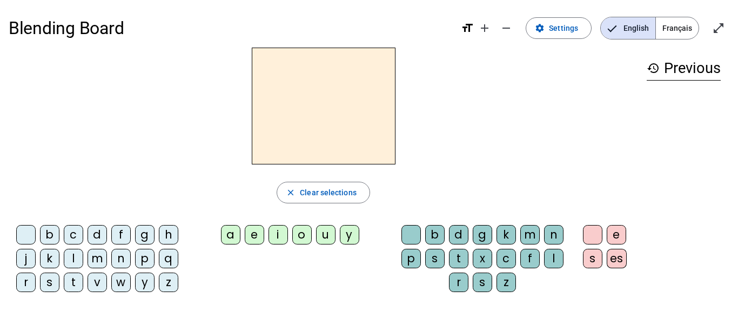 The width and height of the screenshot is (738, 324). I want to click on button: Increase font size, so click(485, 28).